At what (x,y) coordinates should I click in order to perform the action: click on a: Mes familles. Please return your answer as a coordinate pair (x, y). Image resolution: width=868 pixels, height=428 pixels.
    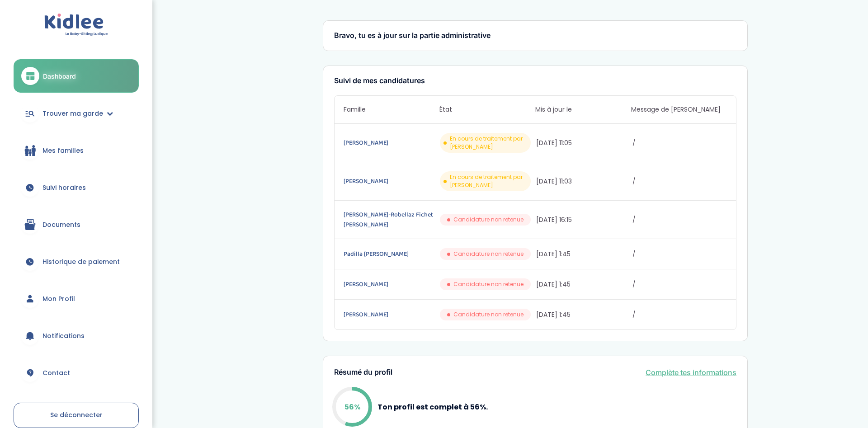
    Looking at the image, I should click on (76, 150).